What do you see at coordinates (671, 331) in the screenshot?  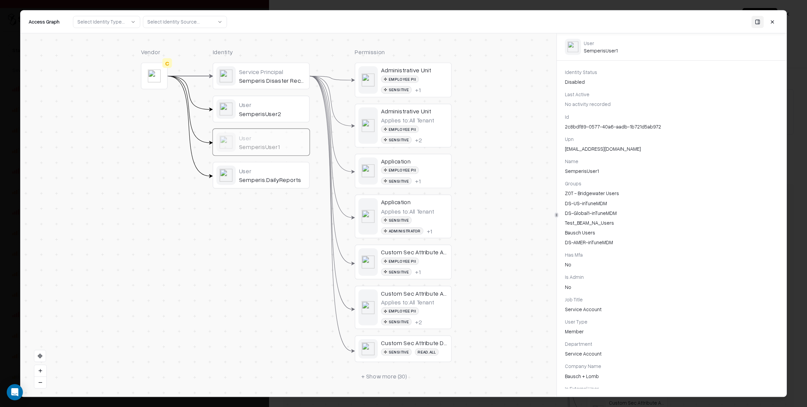 I see `div: Member` at bounding box center [671, 331].